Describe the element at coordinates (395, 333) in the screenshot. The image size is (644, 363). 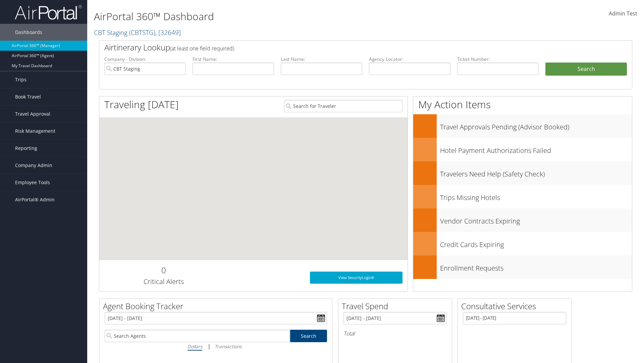
I see `h6: Total` at that location.